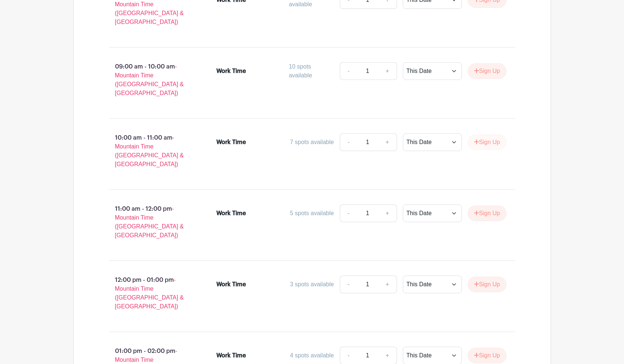 Image resolution: width=624 pixels, height=364 pixels. What do you see at coordinates (312, 72) in the screenshot?
I see `div: 10 spots available` at bounding box center [312, 72].